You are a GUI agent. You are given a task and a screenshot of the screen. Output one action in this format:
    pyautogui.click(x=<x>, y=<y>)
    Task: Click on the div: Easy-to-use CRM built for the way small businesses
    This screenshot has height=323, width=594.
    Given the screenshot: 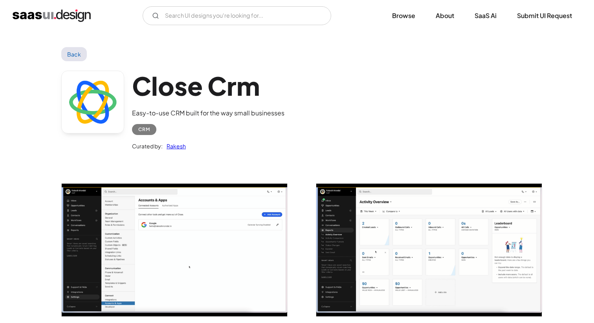 What is the action you would take?
    pyautogui.click(x=208, y=113)
    